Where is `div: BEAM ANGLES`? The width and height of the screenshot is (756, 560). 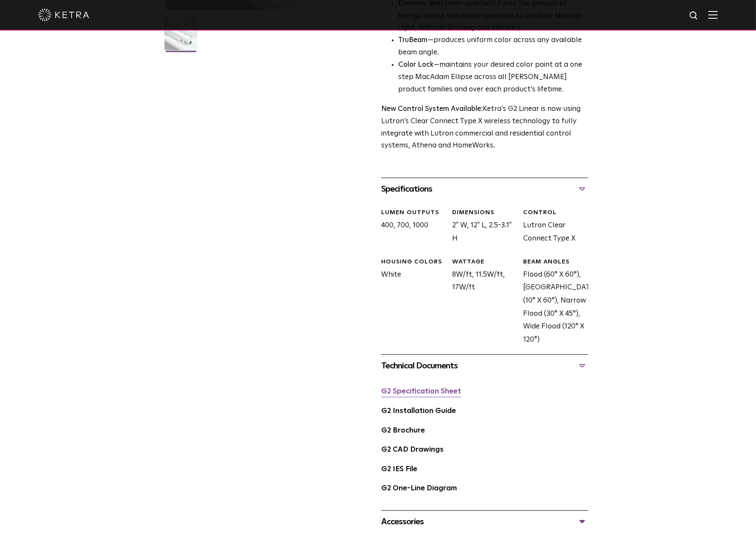 div: BEAM ANGLES is located at coordinates (555, 262).